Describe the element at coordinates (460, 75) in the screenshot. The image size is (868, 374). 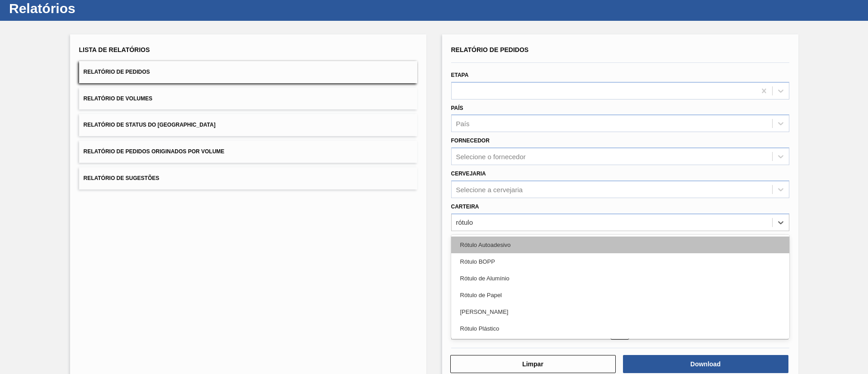
I see `label: Etapa` at that location.